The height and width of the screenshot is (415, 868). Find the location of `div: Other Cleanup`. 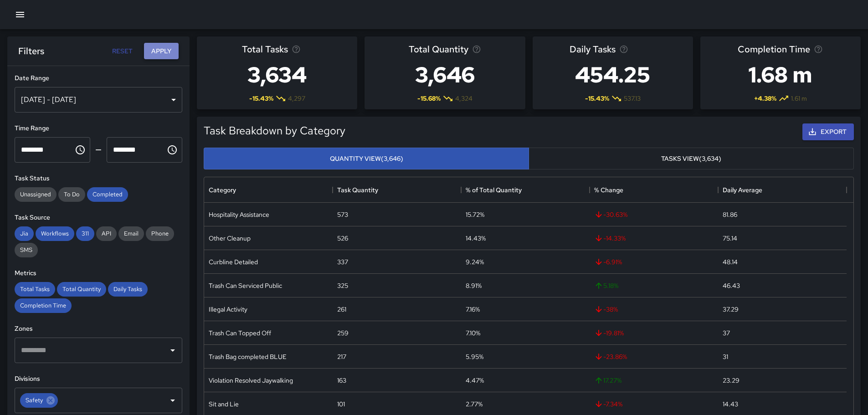

div: Other Cleanup is located at coordinates (230, 239).